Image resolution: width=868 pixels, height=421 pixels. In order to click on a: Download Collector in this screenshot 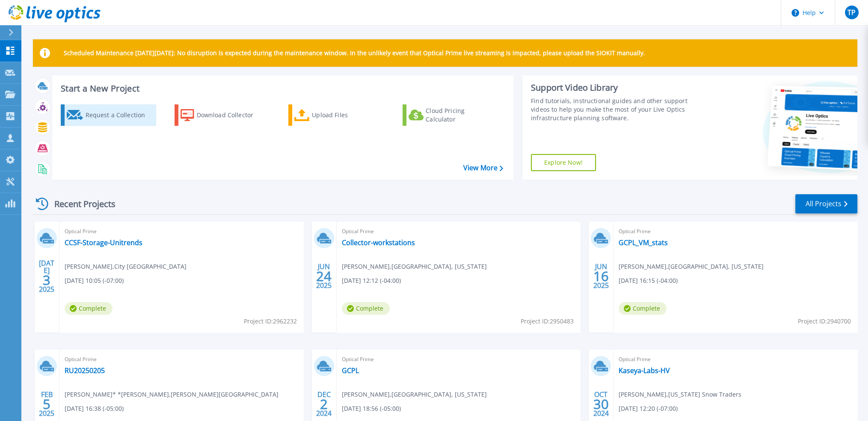, I will do `click(222, 115)`.